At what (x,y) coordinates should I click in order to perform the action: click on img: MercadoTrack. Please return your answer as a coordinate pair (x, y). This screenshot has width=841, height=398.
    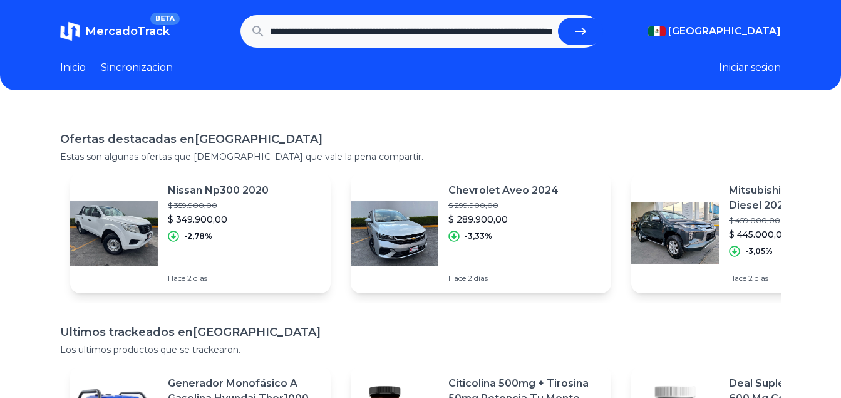
    Looking at the image, I should click on (70, 31).